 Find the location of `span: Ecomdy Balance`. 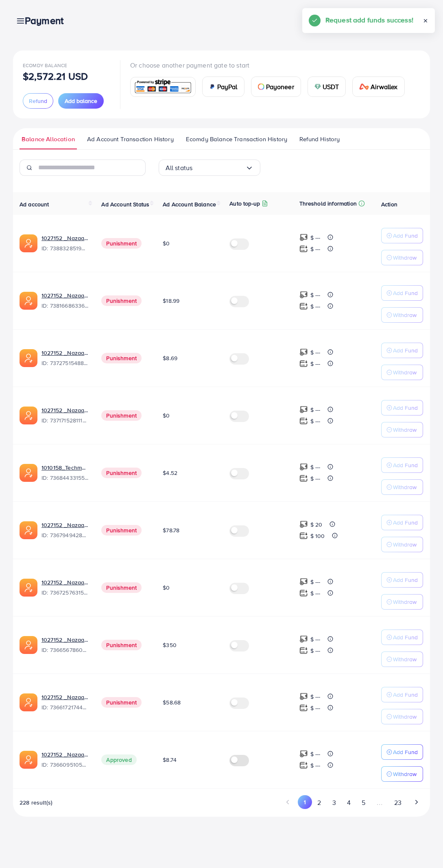

span: Ecomdy Balance is located at coordinates (45, 65).